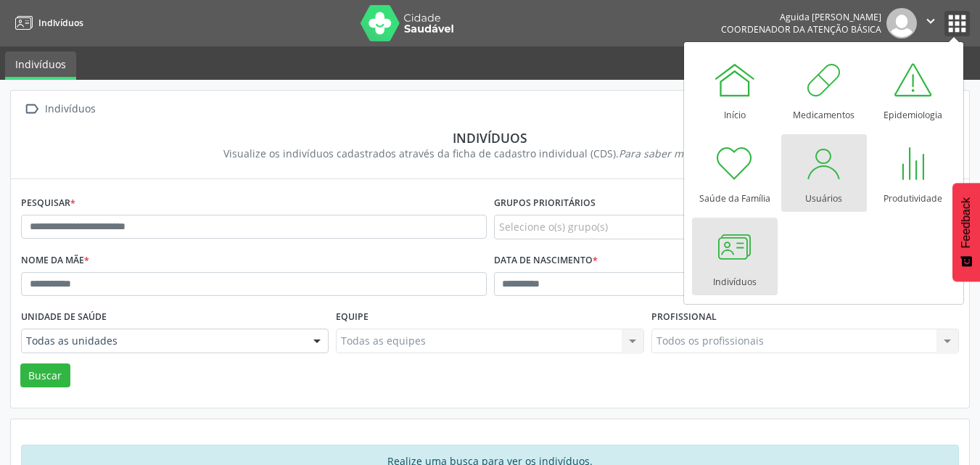 The width and height of the screenshot is (980, 465). What do you see at coordinates (688, 153) in the screenshot?
I see `i: Para saber mais,` at bounding box center [688, 153].